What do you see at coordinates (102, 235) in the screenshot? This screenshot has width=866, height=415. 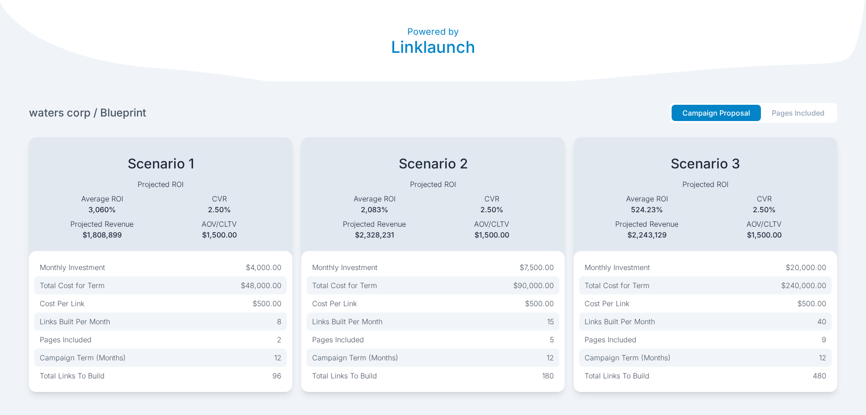 I see `p: $1,808,899` at bounding box center [102, 235].